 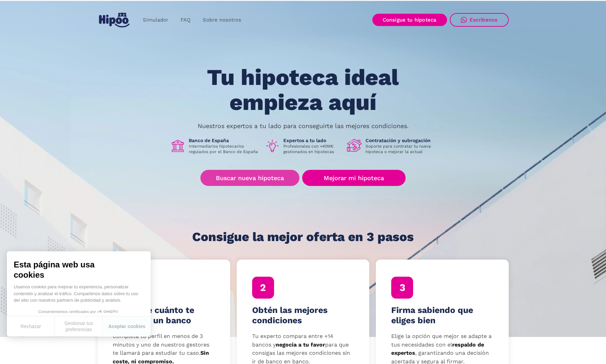 What do you see at coordinates (303, 237) in the screenshot?
I see `h1: Consigue la mejor oferta en 3 pasos` at bounding box center [303, 237].